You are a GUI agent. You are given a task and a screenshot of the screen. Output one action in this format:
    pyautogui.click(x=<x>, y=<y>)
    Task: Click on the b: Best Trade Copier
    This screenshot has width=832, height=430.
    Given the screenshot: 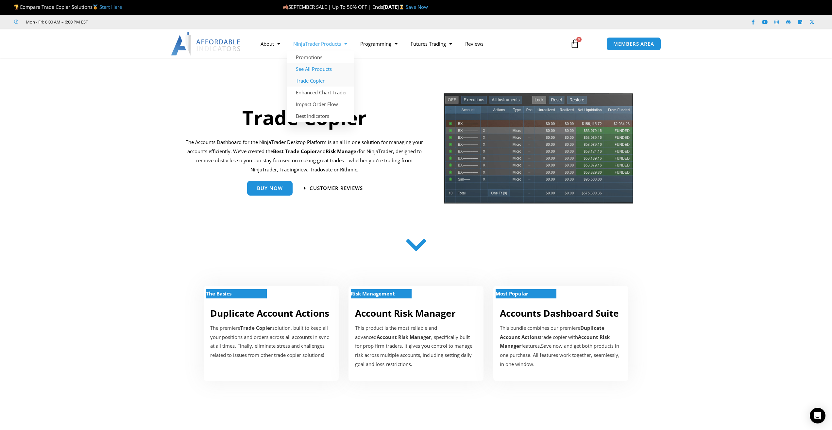 What is the action you would take?
    pyautogui.click(x=295, y=151)
    